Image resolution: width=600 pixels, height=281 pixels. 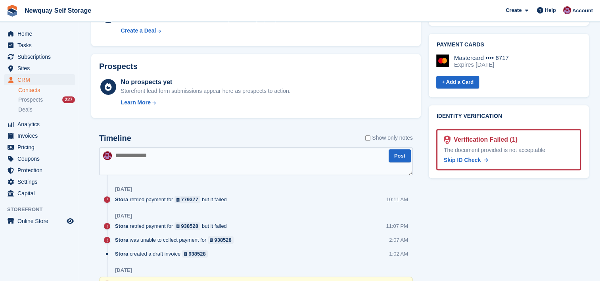 What do you see at coordinates (206, 91) in the screenshot?
I see `div: Storefront lead form submissions appear here as prospects to action.` at bounding box center [206, 91].